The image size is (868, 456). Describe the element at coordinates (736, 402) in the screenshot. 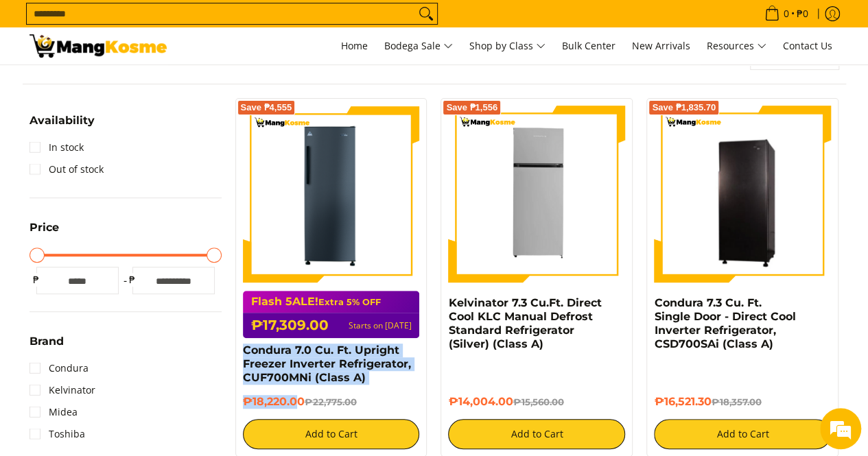

I see `del: ₱18,357.00` at that location.